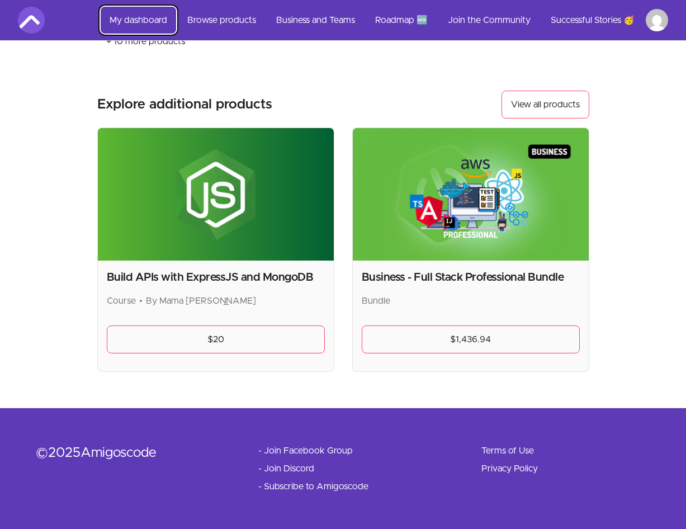 This screenshot has height=529, width=686. Describe the element at coordinates (510, 469) in the screenshot. I see `a: Privacy Policy` at that location.